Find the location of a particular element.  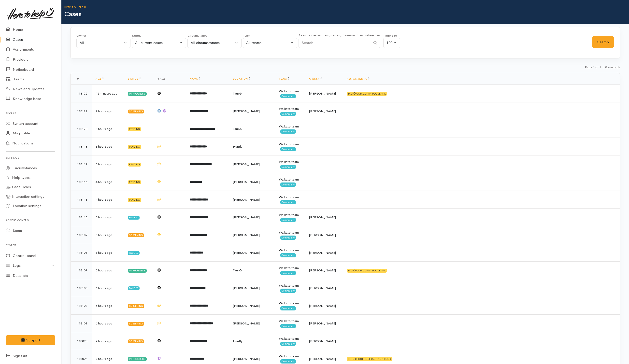

button: All current cases is located at coordinates (159, 43).